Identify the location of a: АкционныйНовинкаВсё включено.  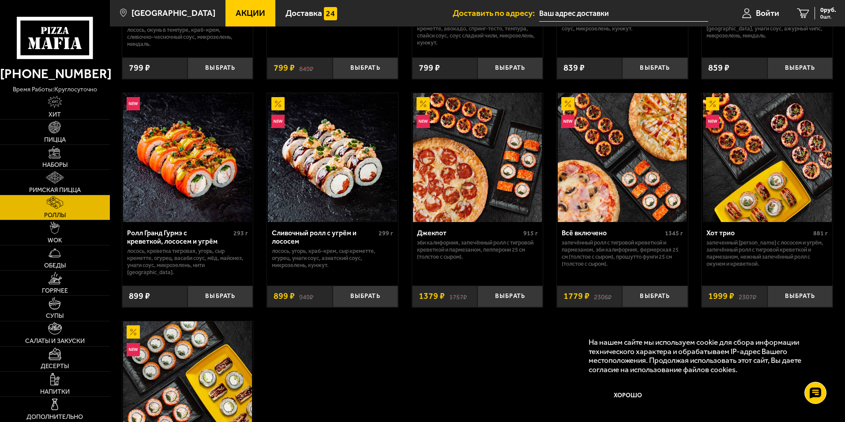
(622, 158).